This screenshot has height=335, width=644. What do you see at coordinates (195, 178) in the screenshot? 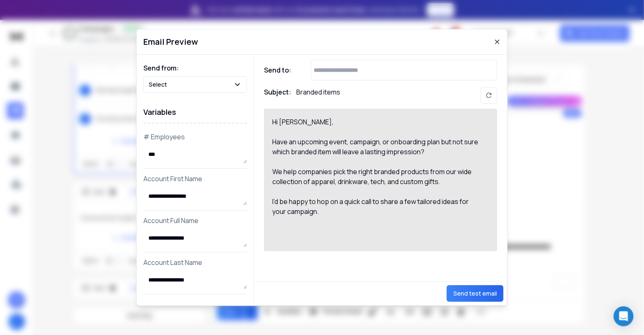
I see `p: Account First Name` at bounding box center [195, 178].